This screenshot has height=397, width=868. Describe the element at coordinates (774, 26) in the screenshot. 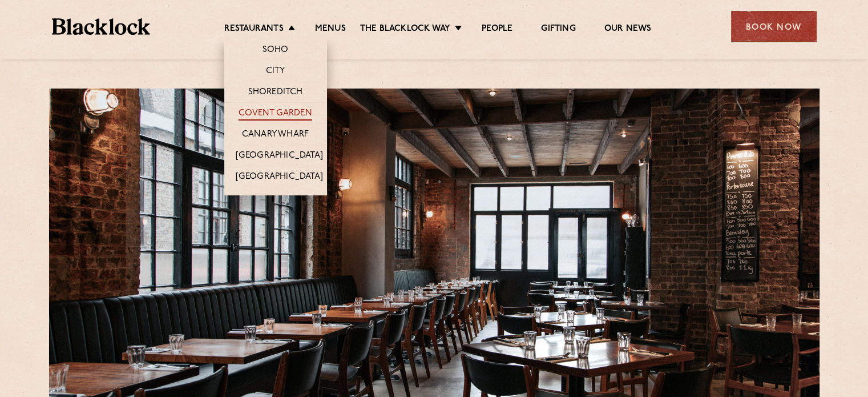

I see `div: Book Now` at that location.